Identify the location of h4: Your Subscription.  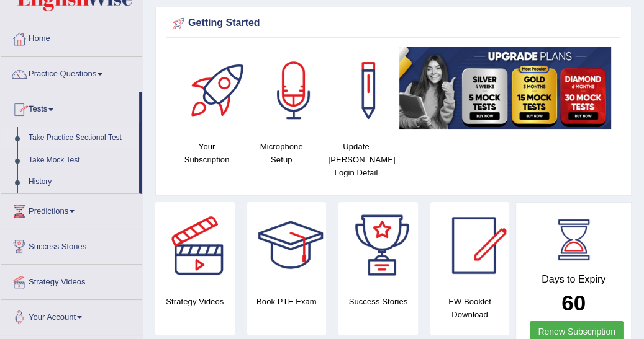
(207, 153).